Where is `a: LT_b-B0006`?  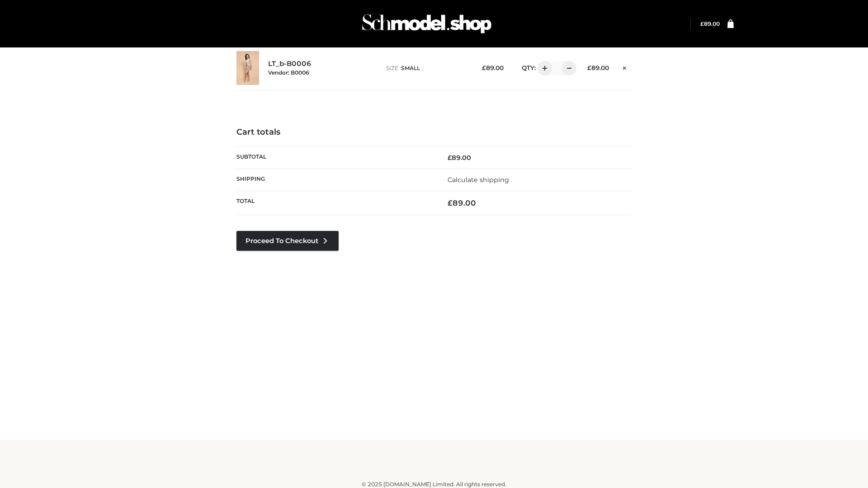 a: LT_b-B0006 is located at coordinates (290, 64).